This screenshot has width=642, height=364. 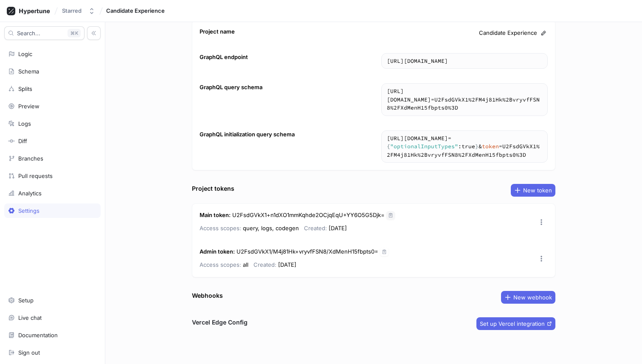 What do you see at coordinates (516, 324) in the screenshot?
I see `button: Set up Vercel integration` at bounding box center [516, 324].